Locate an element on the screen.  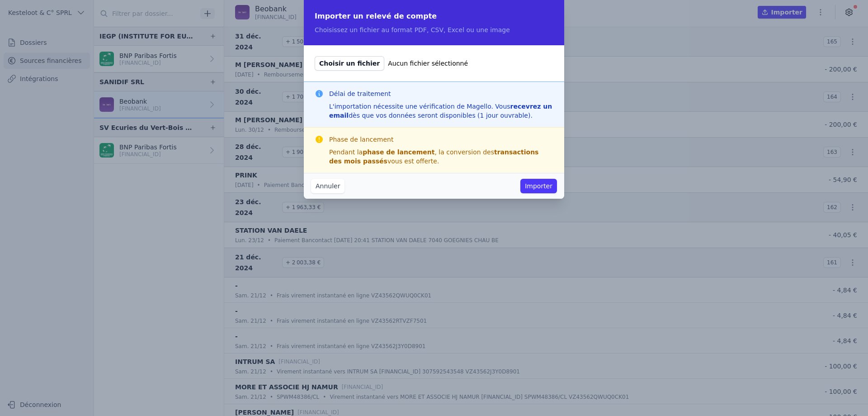
button: Importer is located at coordinates (539, 186).